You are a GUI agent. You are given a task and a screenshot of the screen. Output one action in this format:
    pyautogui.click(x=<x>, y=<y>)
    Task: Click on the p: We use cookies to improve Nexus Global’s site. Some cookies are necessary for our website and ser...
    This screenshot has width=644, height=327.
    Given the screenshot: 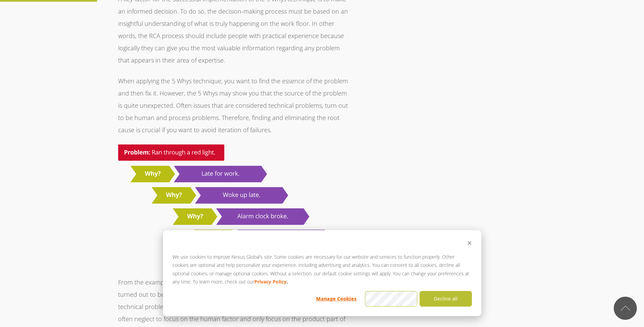 What is the action you would take?
    pyautogui.click(x=322, y=269)
    